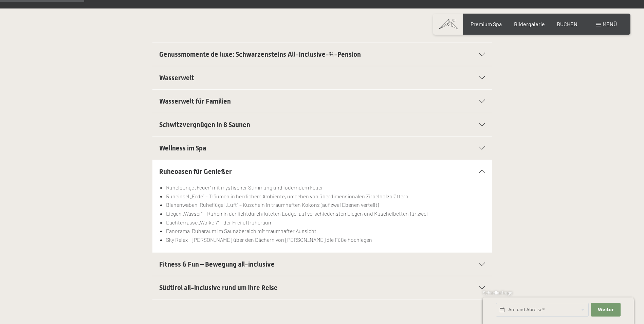 This screenshot has width=644, height=324. I want to click on span: Menü, so click(610, 24).